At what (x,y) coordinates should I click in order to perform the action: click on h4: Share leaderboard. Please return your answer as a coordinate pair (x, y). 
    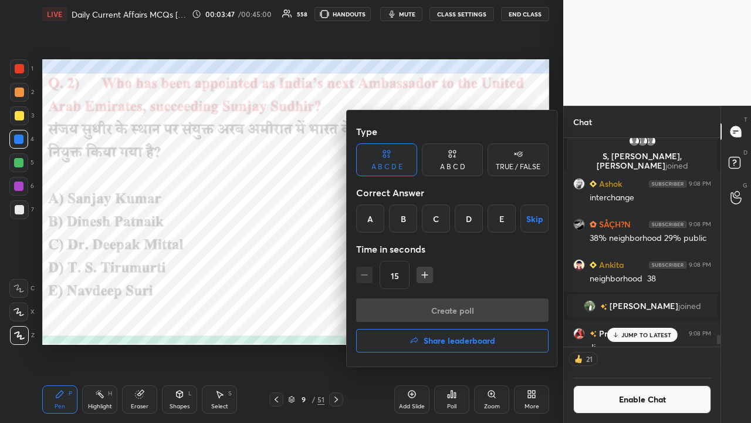
    Looking at the image, I should click on (460, 340).